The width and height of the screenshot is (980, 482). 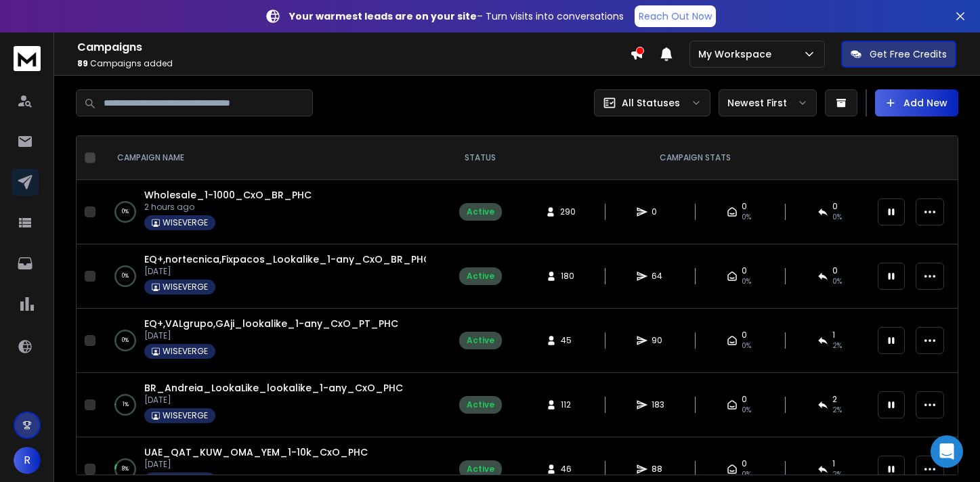 I want to click on span: 112, so click(x=568, y=405).